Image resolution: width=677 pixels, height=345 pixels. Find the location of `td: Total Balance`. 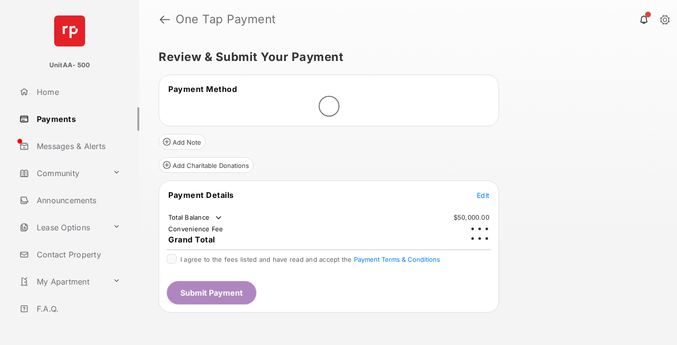

td: Total Balance is located at coordinates (195, 217).